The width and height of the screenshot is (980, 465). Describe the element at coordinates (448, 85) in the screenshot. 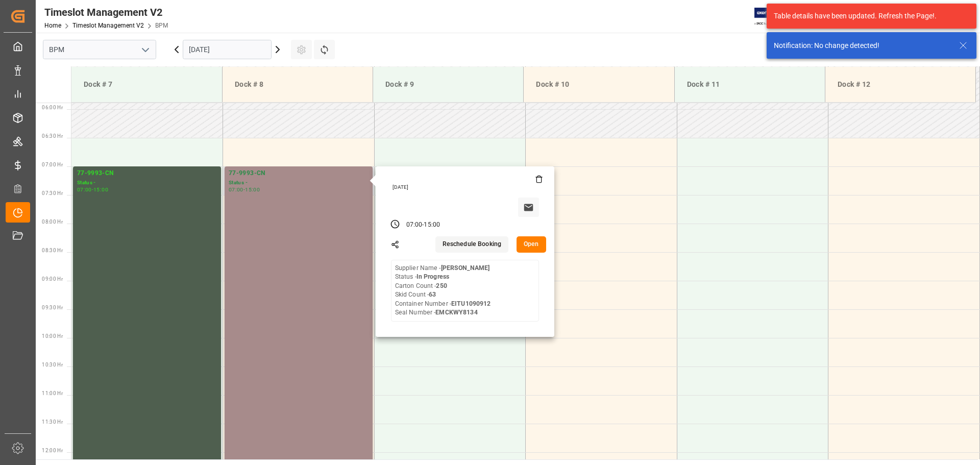

I see `div: Dock # 9` at that location.